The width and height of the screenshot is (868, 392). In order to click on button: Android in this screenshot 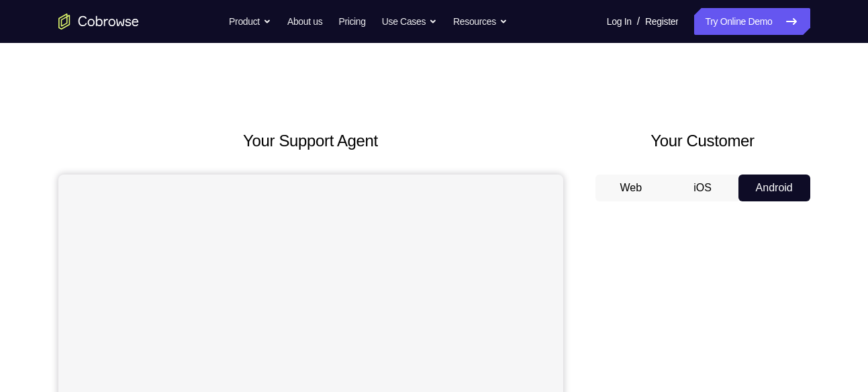, I will do `click(774, 188)`.